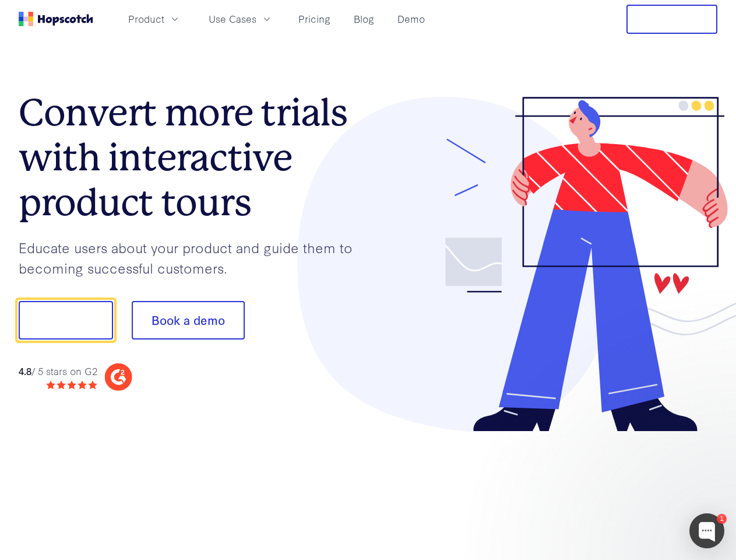  Describe the element at coordinates (241, 18) in the screenshot. I see `button: Use Cases` at that location.